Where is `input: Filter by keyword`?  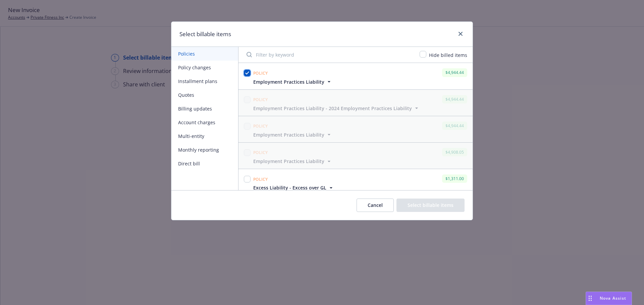
input: Filter by keyword is located at coordinates (329, 55).